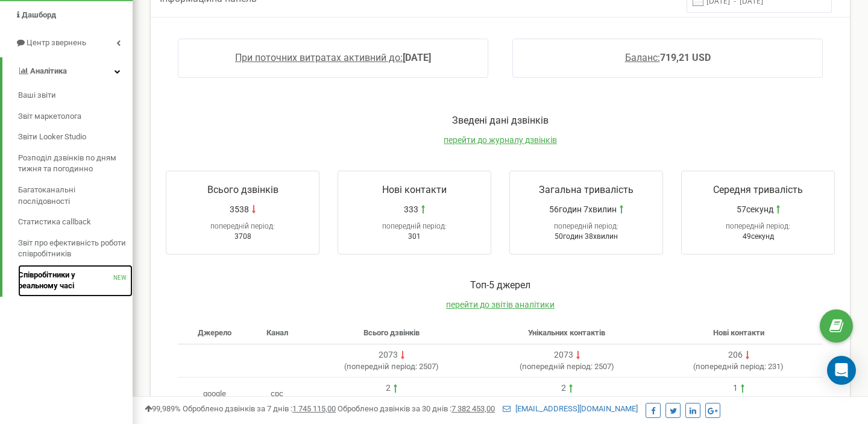  I want to click on a: Звіт про ефективність роботи співробітників, so click(75, 249).